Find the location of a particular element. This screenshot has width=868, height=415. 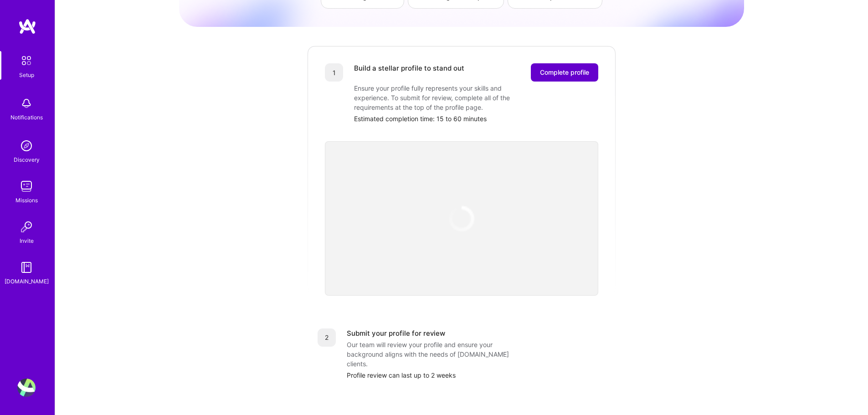

a: User Avatar is located at coordinates (27, 387).